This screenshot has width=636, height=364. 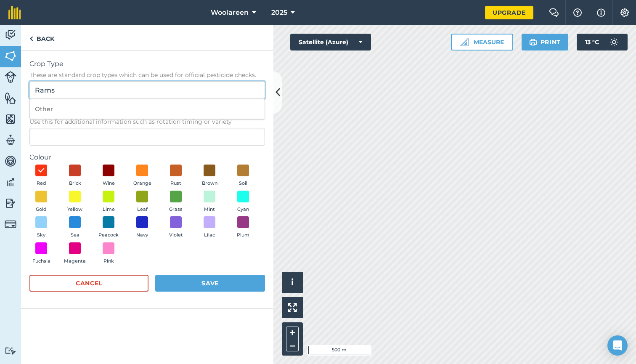 What do you see at coordinates (41, 235) in the screenshot?
I see `span: Sky` at bounding box center [41, 235].